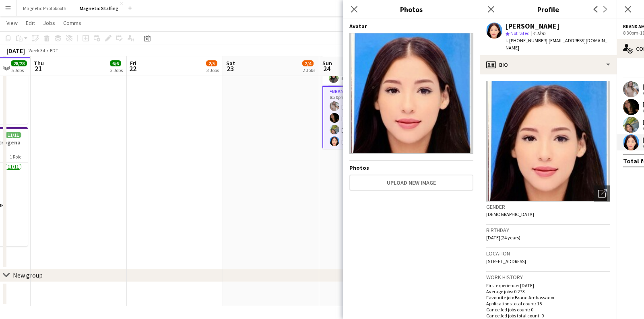 This screenshot has height=319, width=644. What do you see at coordinates (12, 23) in the screenshot?
I see `span: View` at bounding box center [12, 23].